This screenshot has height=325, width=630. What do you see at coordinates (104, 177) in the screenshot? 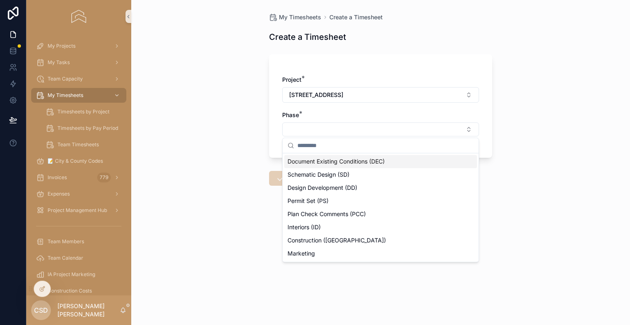
I see `div: 779` at bounding box center [104, 177].